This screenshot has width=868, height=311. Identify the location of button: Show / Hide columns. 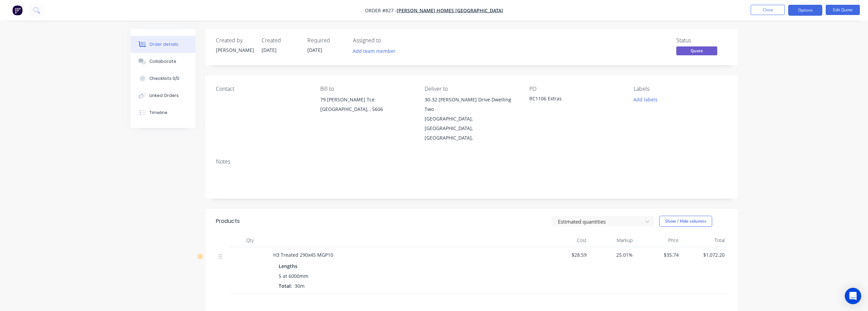
(686, 221).